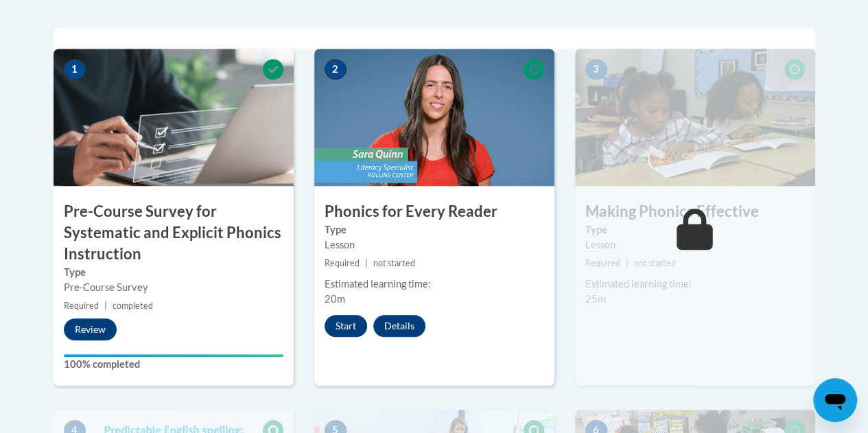 This screenshot has height=433, width=868. Describe the element at coordinates (174, 288) in the screenshot. I see `div: Pre-Course Survey` at that location.